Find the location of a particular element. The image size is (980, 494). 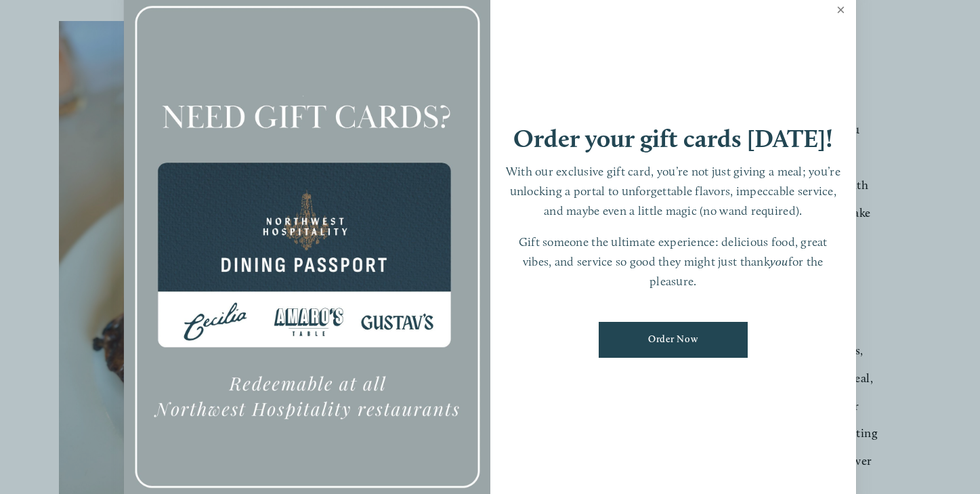

p: Gift someone the ultimate experience: delicious food, great vibes, and service so good they might... is located at coordinates (673, 261).